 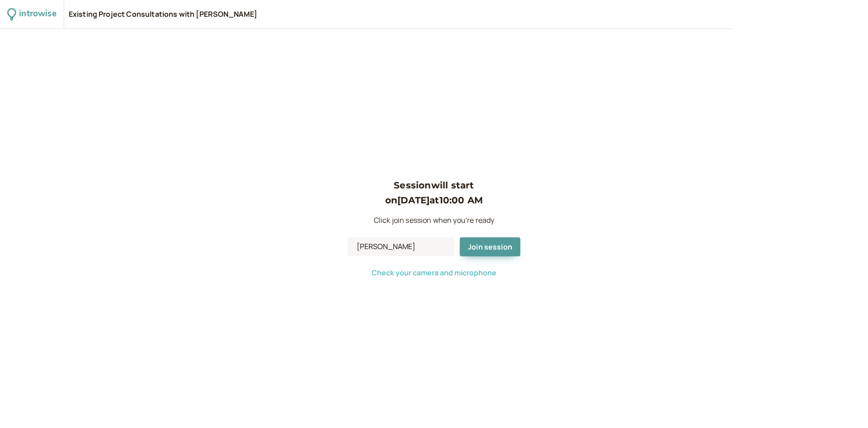 I want to click on span: Check your camera and microphone, so click(x=434, y=272).